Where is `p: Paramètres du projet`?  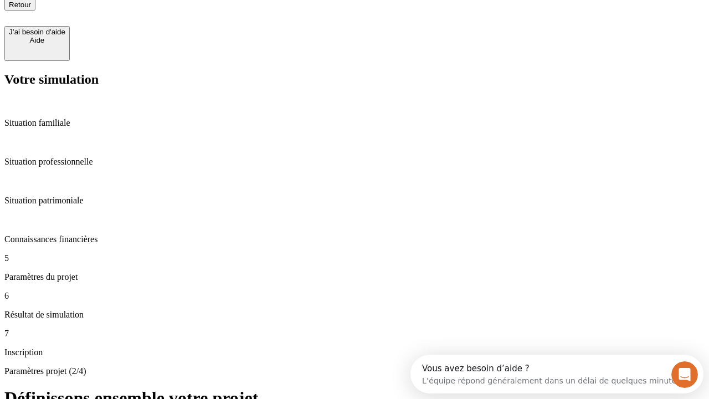
p: Paramètres du projet is located at coordinates (354, 277).